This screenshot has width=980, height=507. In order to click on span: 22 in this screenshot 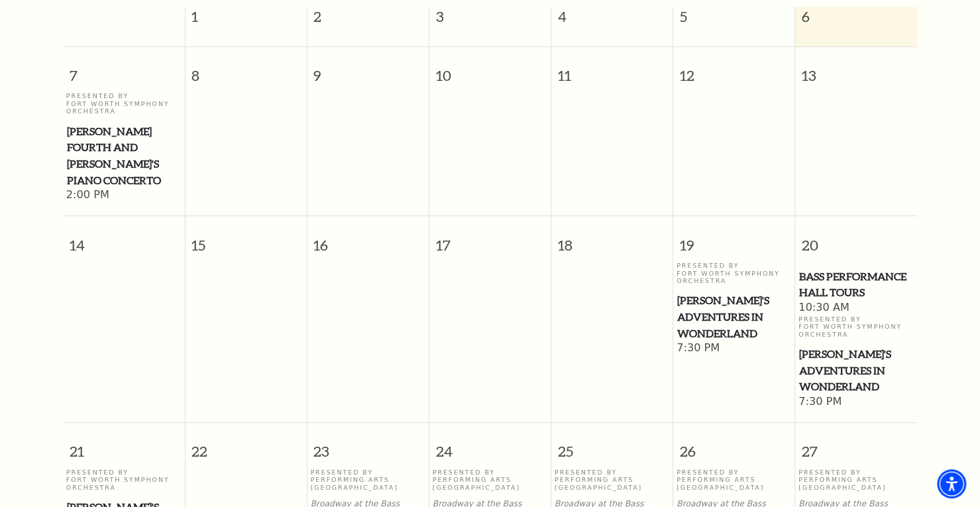, I will do `click(246, 446)`.